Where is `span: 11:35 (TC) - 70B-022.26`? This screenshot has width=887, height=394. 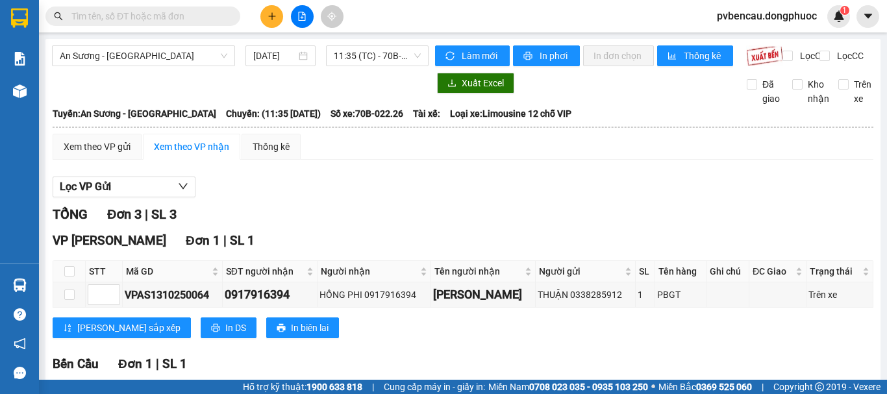
span: 11:35 (TC) - 70B-022.26 is located at coordinates (377, 56).